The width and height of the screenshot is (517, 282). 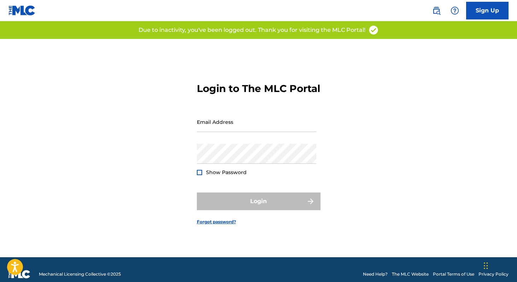 What do you see at coordinates (410, 274) in the screenshot?
I see `a: The MLC Website` at bounding box center [410, 274].